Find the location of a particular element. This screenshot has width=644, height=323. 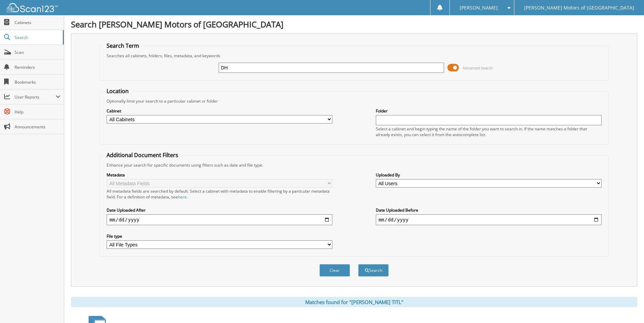

button: Search is located at coordinates (374, 270).